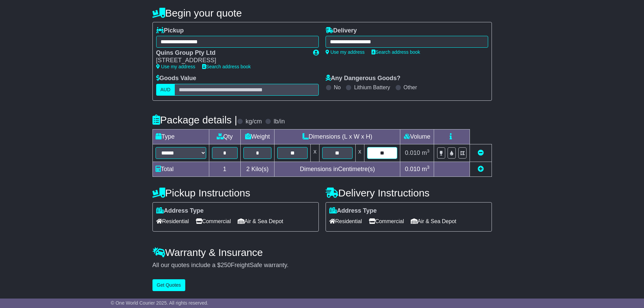 The width and height of the screenshot is (644, 308). Describe the element at coordinates (372, 87) in the screenshot. I see `label: Lithium Battery` at that location.